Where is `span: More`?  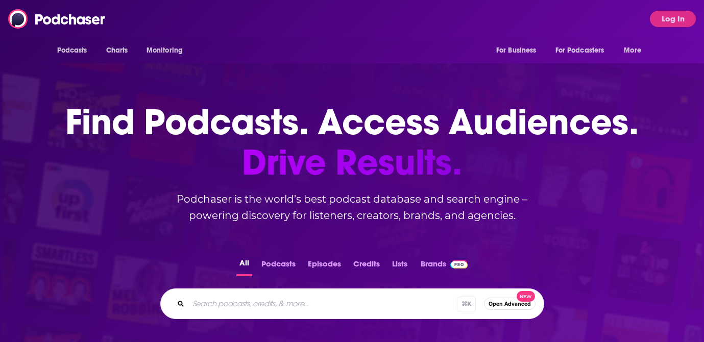 span: More is located at coordinates (632, 51).